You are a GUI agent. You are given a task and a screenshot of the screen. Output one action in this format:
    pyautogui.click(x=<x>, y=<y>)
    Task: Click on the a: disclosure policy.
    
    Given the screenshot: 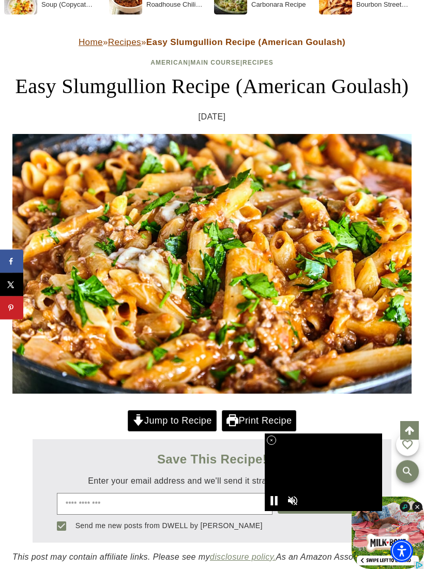 What is the action you would take?
    pyautogui.click(x=243, y=557)
    